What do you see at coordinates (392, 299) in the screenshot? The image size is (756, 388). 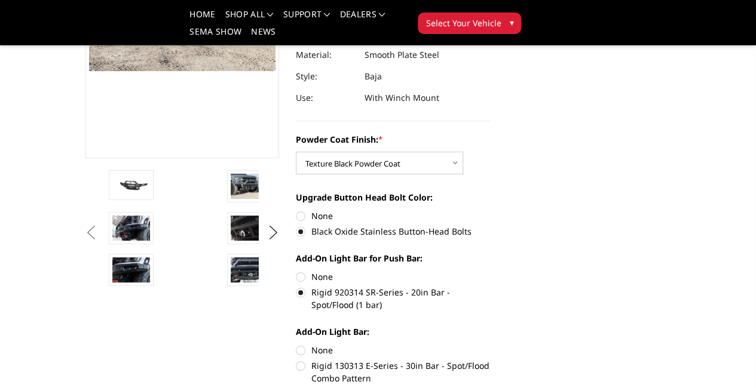 I see `label: Rigid 920314 SR-Series - 20in Bar - Spot/Flood (1 bar)` at bounding box center [392, 299].